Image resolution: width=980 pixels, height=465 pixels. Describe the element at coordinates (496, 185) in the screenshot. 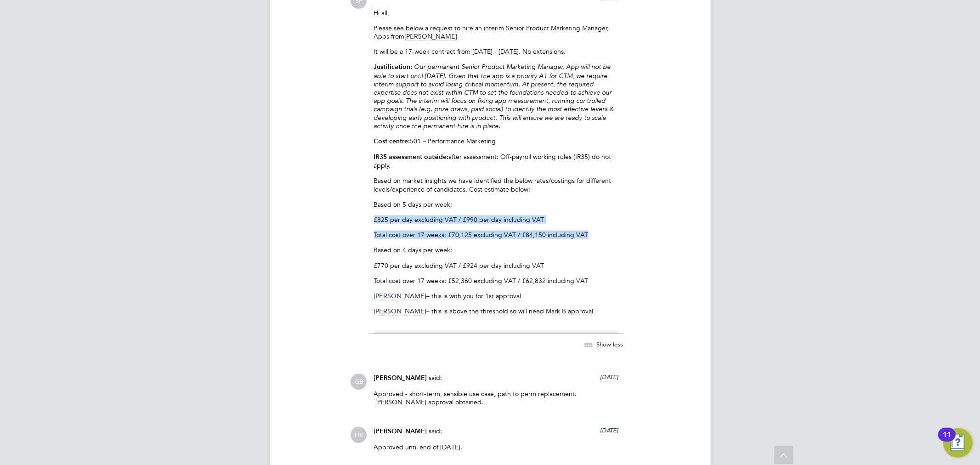

I see `p: Based on market insights we have identified the below rates/costings for different levels/experie...` at that location.